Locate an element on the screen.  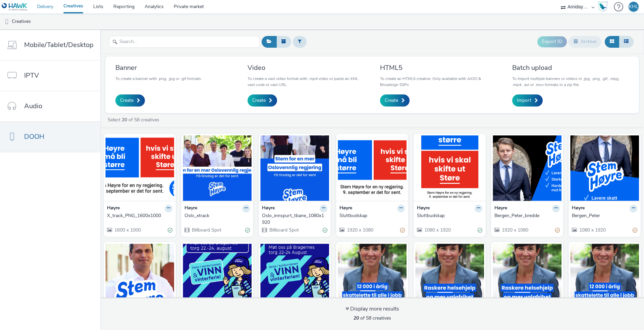
a: Import is located at coordinates (527, 101).